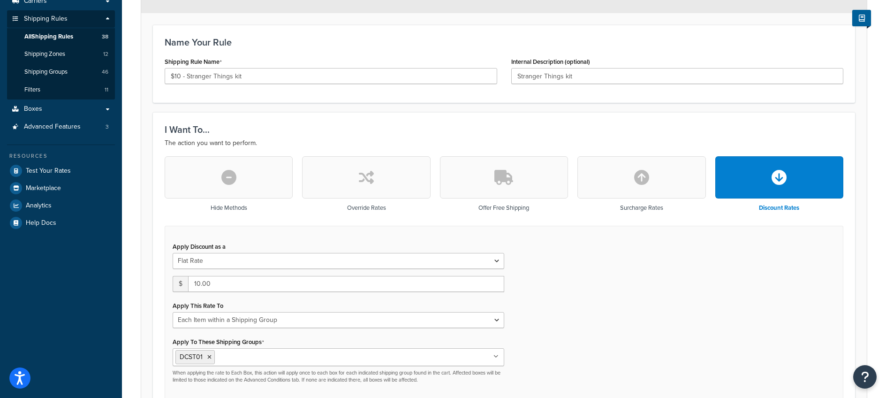 The height and width of the screenshot is (398, 886). I want to click on span: DCST01, so click(191, 356).